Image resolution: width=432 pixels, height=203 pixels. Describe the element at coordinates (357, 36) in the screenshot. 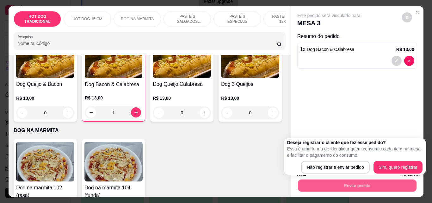

I see `p: Resumo do pedido` at that location.